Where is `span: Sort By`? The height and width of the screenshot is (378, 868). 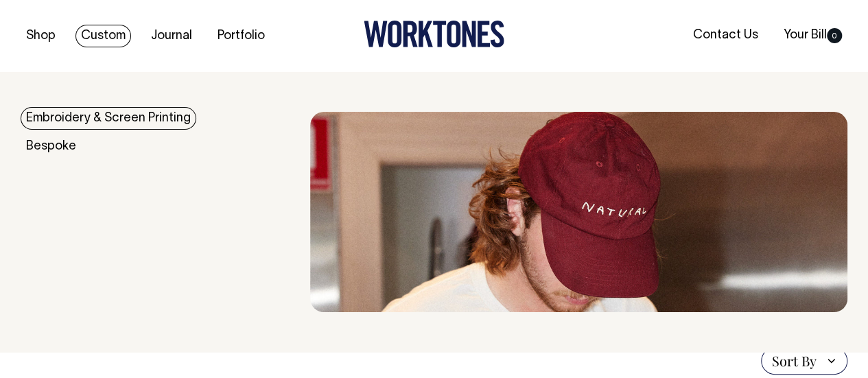
span: Sort By is located at coordinates (794, 361).